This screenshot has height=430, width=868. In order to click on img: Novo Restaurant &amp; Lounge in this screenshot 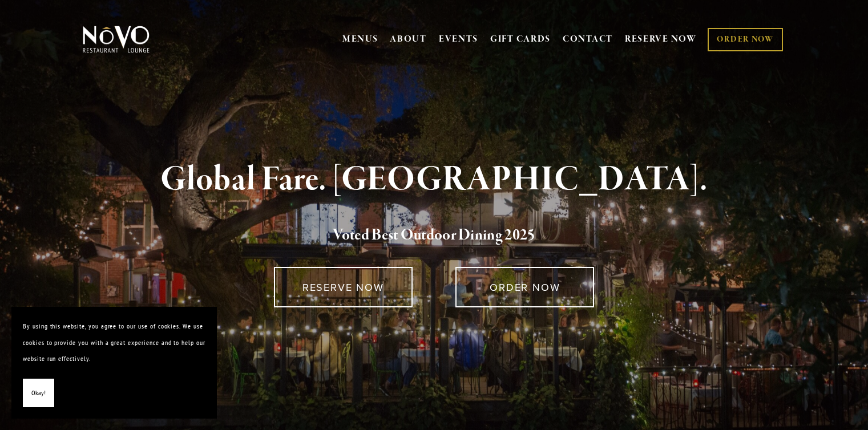, I will do `click(116, 40)`.